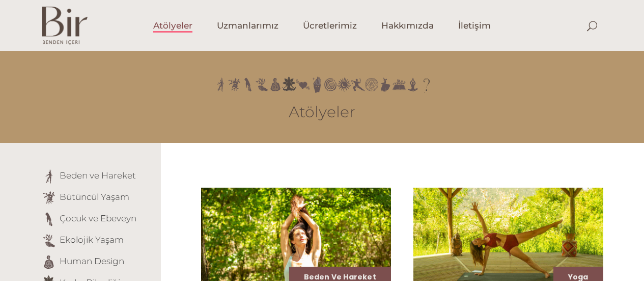 This screenshot has height=281, width=644. Describe the element at coordinates (94, 197) in the screenshot. I see `a: Bütüncül Yaşam` at that location.